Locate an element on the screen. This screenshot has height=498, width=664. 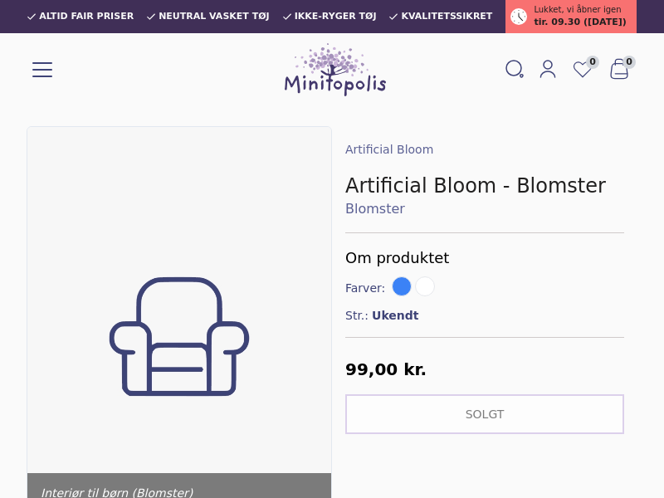
span: Neutral vasket tøj is located at coordinates (214, 17).